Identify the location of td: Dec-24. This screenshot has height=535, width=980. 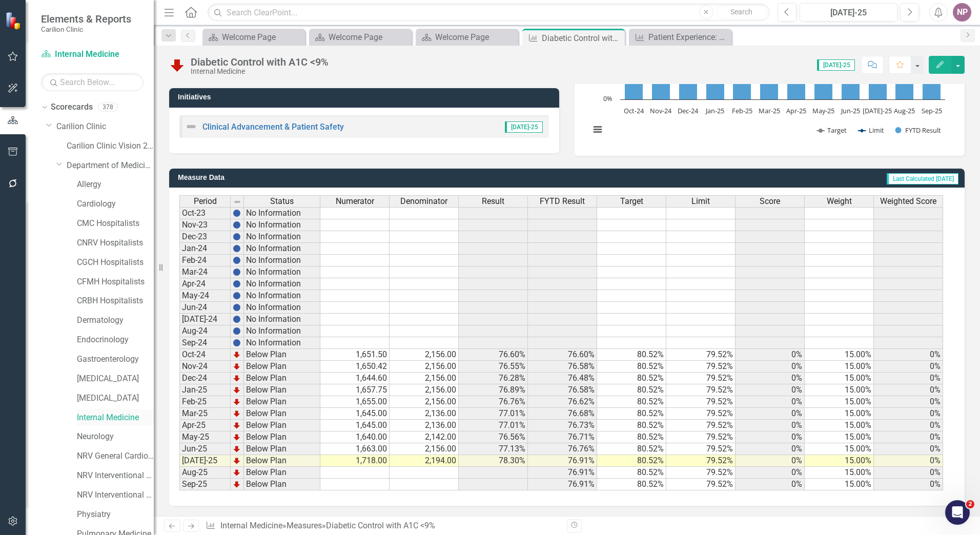
(205, 378).